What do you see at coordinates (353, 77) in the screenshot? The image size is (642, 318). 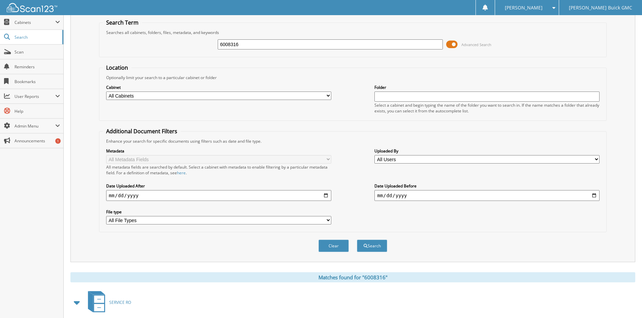 I see `div: Optionally limit your search to a particular cabinet or folder` at bounding box center [353, 77].